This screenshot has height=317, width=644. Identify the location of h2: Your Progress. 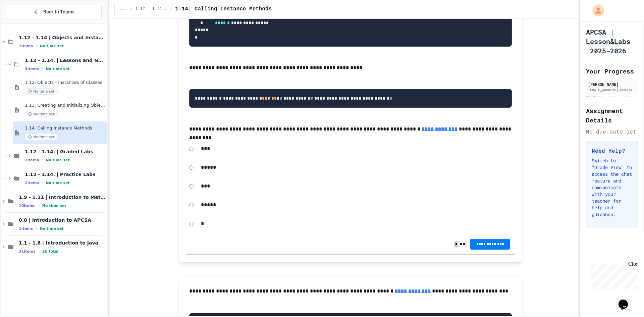
(612, 71).